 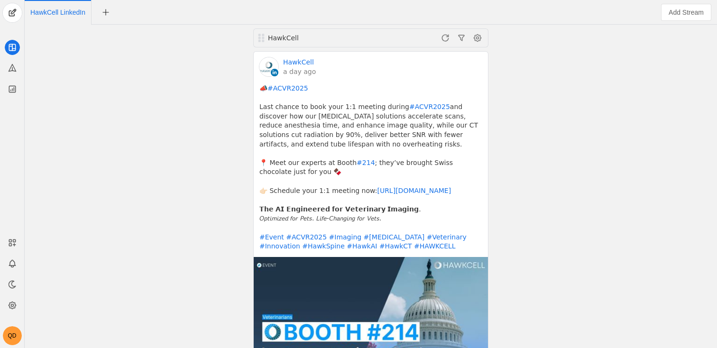 I want to click on a: #Imaging, so click(x=345, y=237).